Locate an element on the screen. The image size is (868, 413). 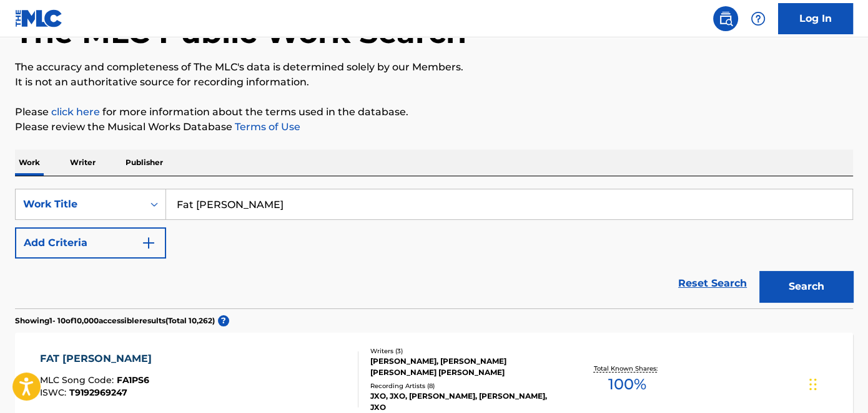
p: Writer is located at coordinates (82, 163).